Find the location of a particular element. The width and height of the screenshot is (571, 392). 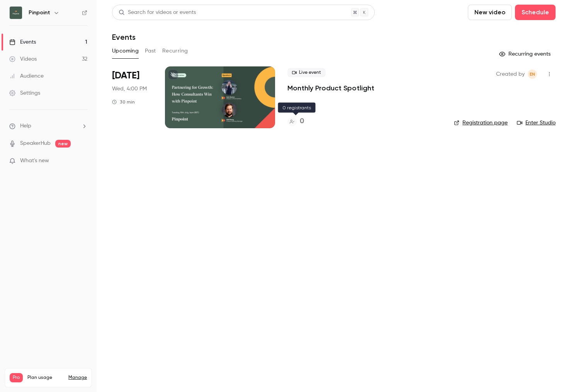

button: Past is located at coordinates (150, 51).